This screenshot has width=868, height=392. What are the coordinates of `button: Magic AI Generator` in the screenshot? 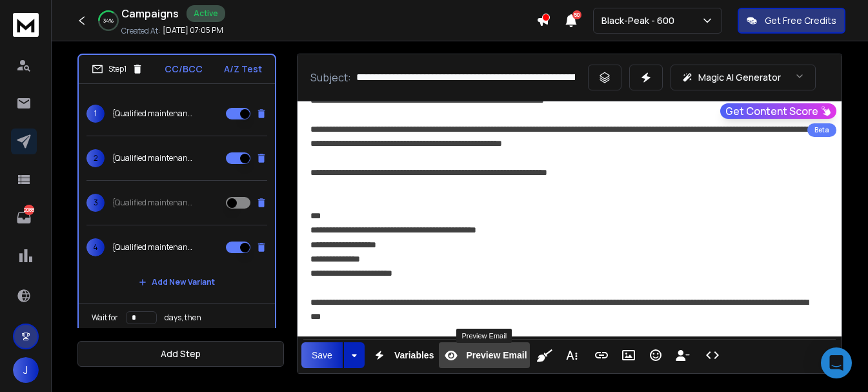 It's located at (743, 77).